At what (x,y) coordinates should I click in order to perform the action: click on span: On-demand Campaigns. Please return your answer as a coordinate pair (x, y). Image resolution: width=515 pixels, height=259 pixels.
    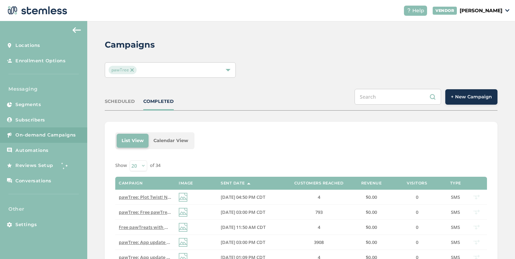
    Looking at the image, I should click on (46, 135).